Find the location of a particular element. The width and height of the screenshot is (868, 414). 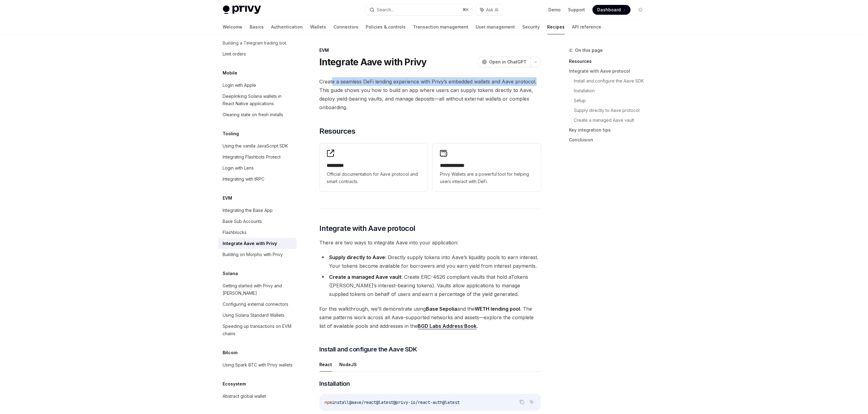

a: Integrating the Base App is located at coordinates (257, 210).